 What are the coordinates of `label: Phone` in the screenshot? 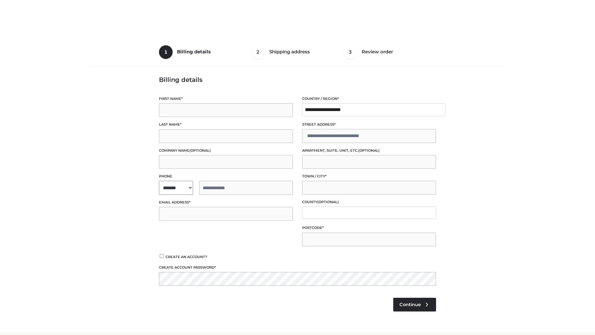 It's located at (226, 176).